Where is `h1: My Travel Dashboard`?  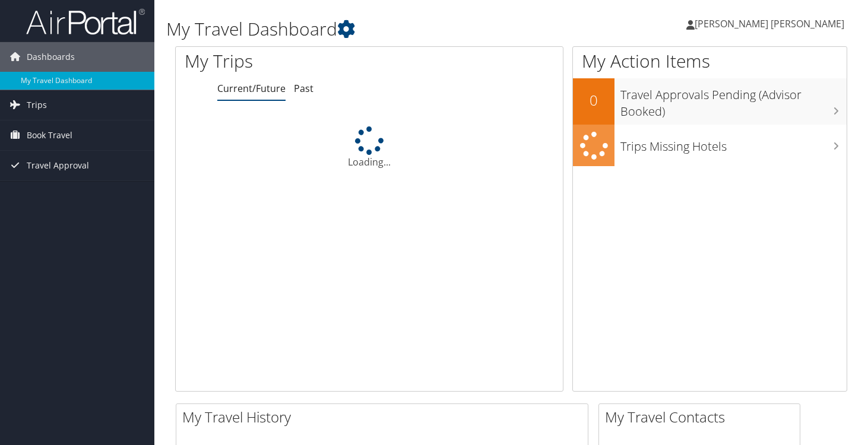 h1: My Travel Dashboard is located at coordinates (396, 29).